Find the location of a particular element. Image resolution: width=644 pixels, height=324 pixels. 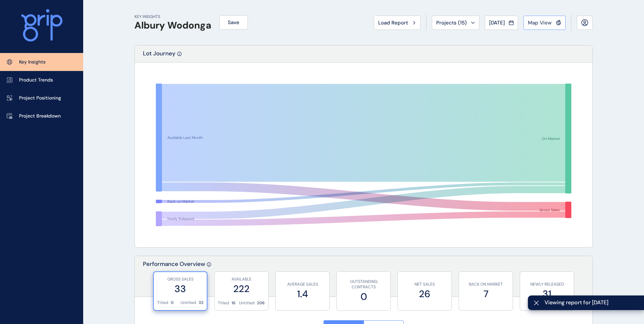

label: 1.4 is located at coordinates (302, 294).